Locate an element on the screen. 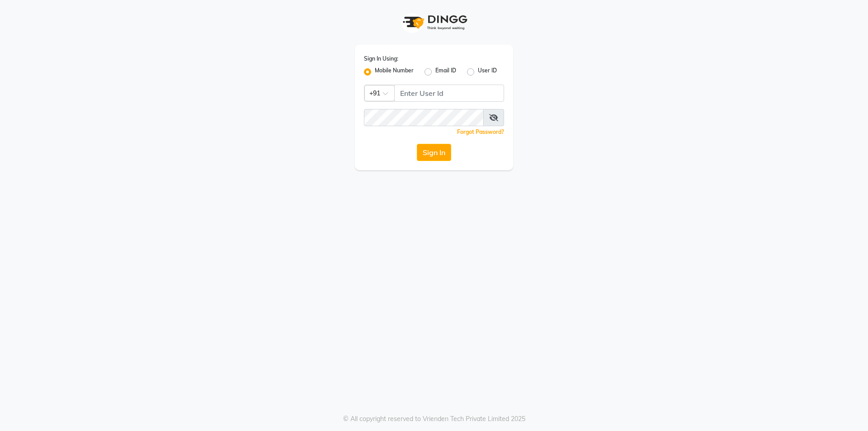 This screenshot has height=431, width=868. a: Forgot Password? is located at coordinates (481, 131).